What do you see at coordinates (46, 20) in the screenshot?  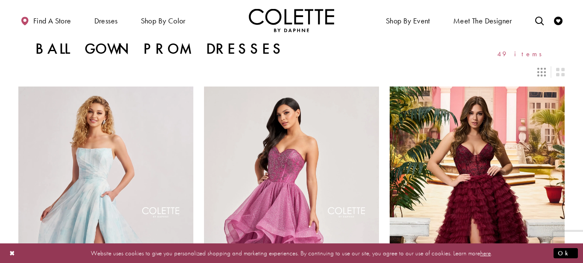 I see `a: Find a store` at bounding box center [46, 20].